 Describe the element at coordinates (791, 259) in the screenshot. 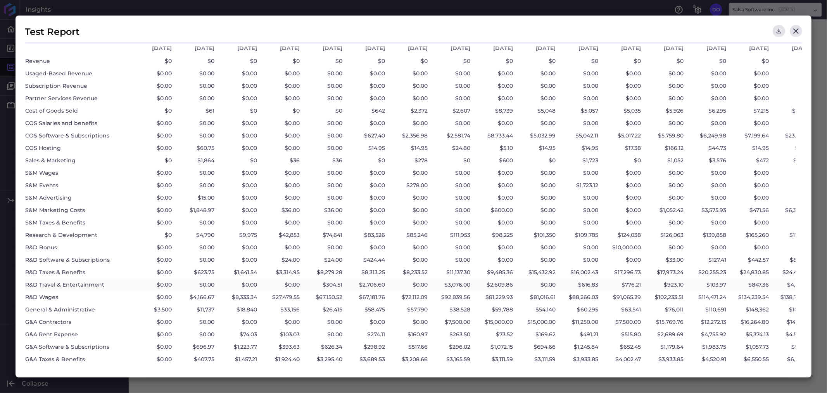

I see `div: $888.07` at that location.